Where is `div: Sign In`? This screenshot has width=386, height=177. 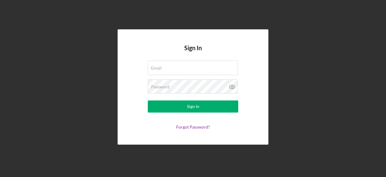
div: Sign In is located at coordinates (193, 106).